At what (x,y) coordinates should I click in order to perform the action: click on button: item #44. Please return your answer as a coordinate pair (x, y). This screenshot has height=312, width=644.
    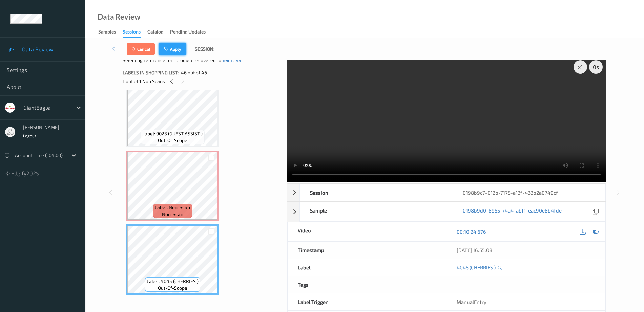
    Looking at the image, I should click on (232, 60).